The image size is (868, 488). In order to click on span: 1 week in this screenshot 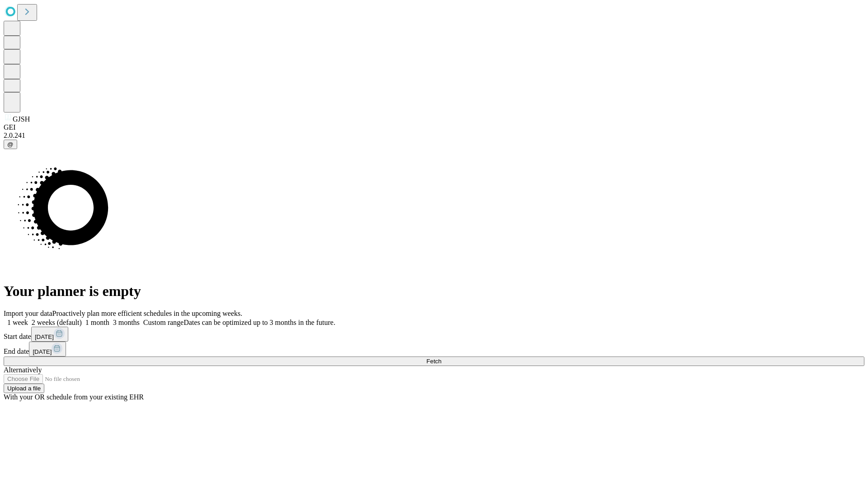, I will do `click(18, 322)`.